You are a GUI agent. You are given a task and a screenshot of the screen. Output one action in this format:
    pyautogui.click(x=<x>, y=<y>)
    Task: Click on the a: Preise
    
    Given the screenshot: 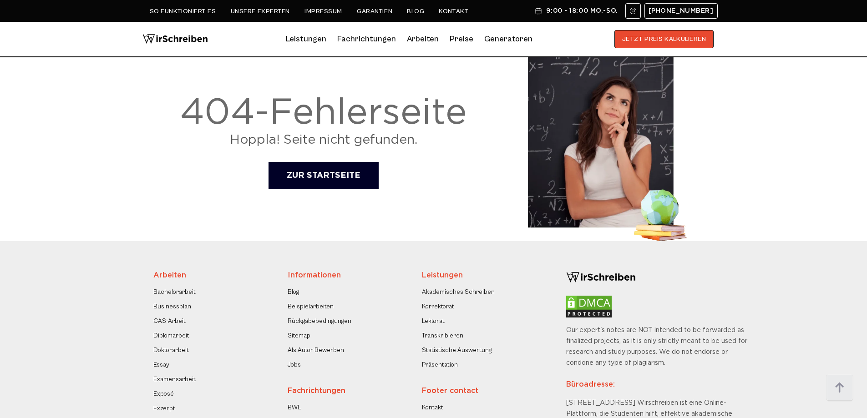 What is the action you would take?
    pyautogui.click(x=462, y=39)
    